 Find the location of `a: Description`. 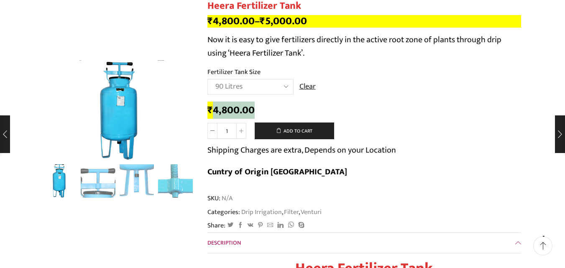

a: Description is located at coordinates (364, 243).